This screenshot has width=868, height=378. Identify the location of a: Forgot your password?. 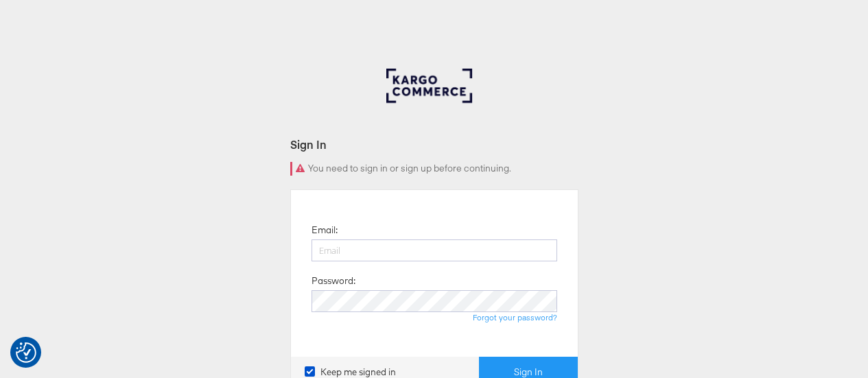
(514, 316).